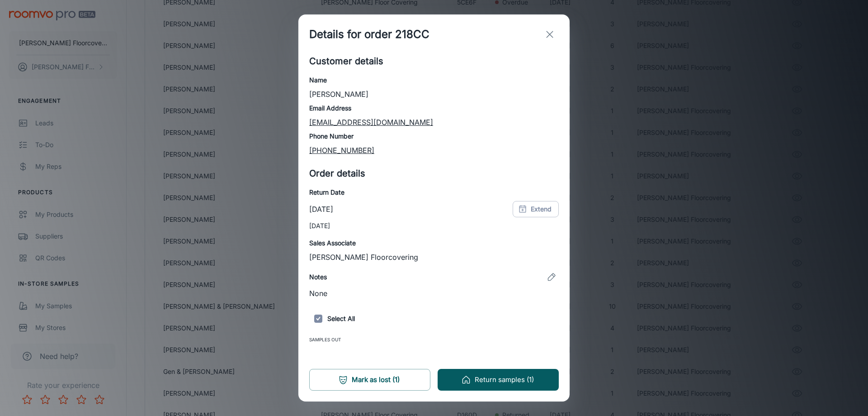  Describe the element at coordinates (370, 379) in the screenshot. I see `button: Mark as lost (1)` at that location.